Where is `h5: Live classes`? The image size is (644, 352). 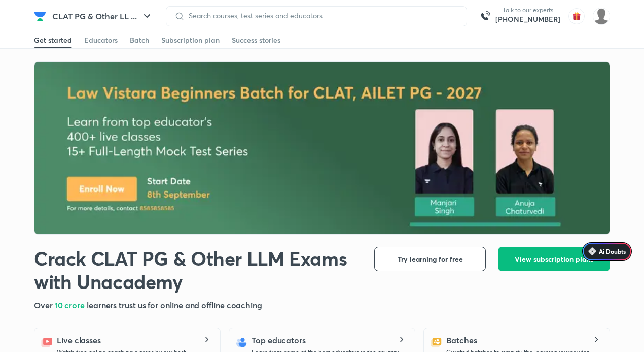
h5: Live classes is located at coordinates (78, 340).